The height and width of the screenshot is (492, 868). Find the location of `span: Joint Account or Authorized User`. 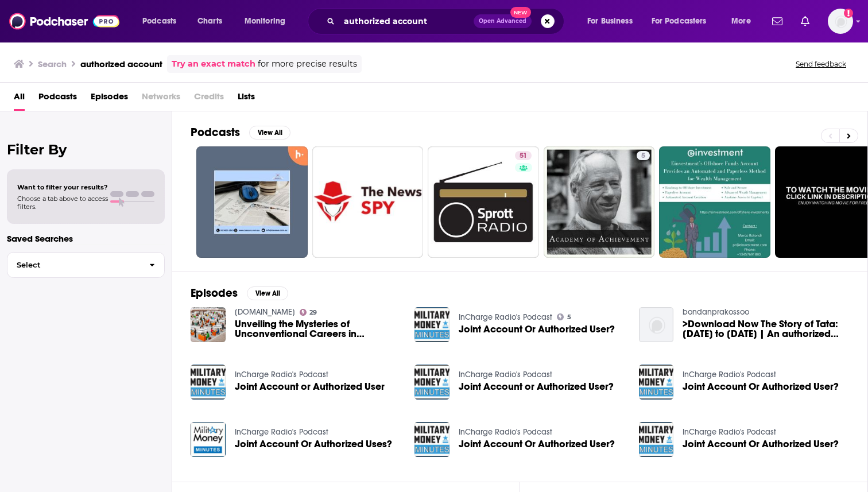

span: Joint Account or Authorized User is located at coordinates (309, 386).